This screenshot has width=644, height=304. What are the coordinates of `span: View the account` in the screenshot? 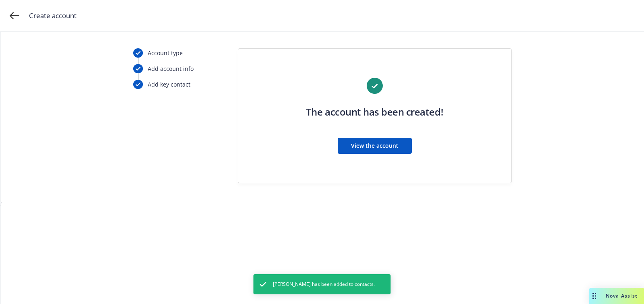 It's located at (375, 146).